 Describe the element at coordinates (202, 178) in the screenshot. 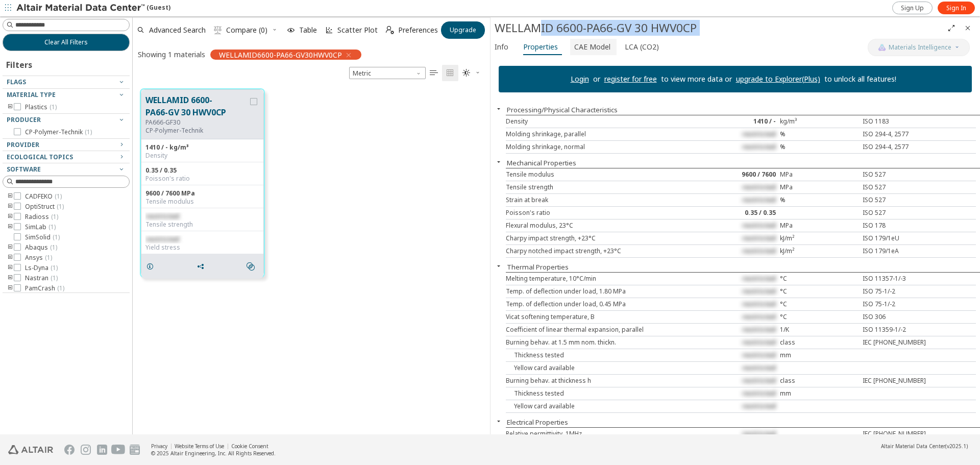

I see `div: Poisson's ratio` at that location.